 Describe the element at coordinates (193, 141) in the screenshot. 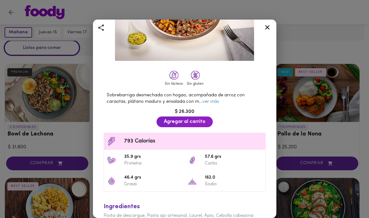

I see `span: 793 Calorías` at that location.